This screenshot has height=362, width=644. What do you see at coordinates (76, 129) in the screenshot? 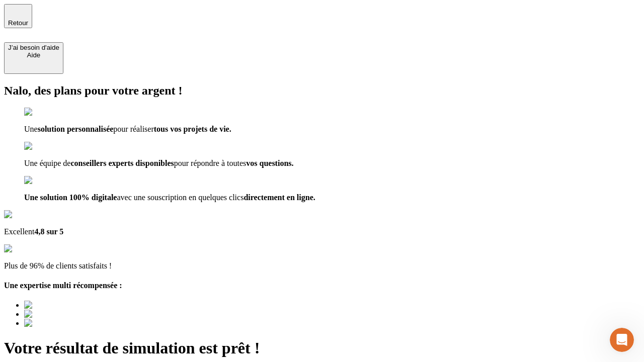
I see `span: solution personnalisée` at bounding box center [76, 129].